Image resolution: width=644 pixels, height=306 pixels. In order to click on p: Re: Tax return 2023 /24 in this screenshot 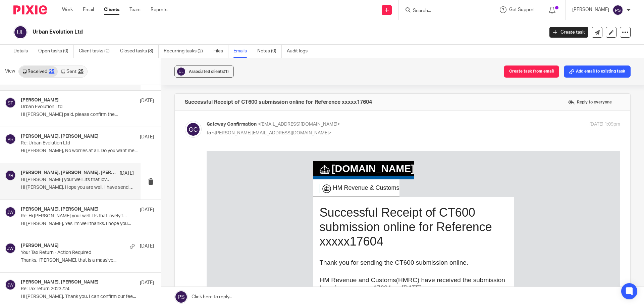, I will do `click(74, 289)`.